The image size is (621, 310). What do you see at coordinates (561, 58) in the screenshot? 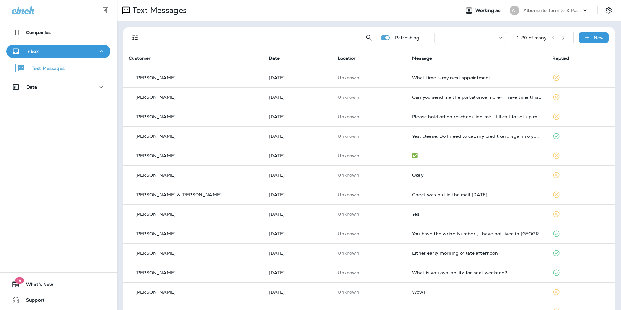
I see `span: Replied` at bounding box center [561, 58].